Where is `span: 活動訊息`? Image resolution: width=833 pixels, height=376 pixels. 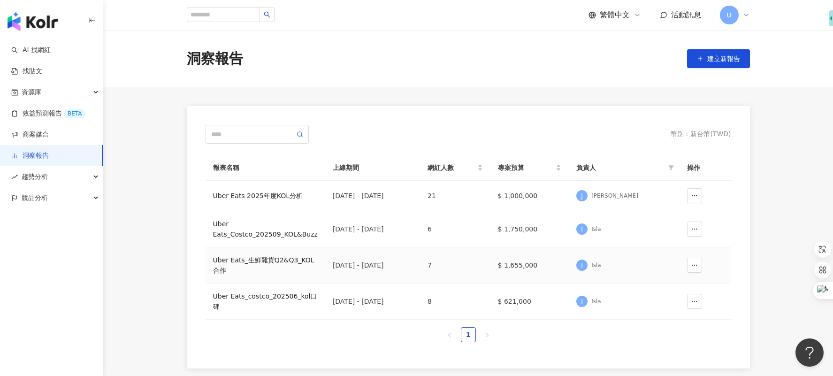 span: 活動訊息 is located at coordinates (687, 15).